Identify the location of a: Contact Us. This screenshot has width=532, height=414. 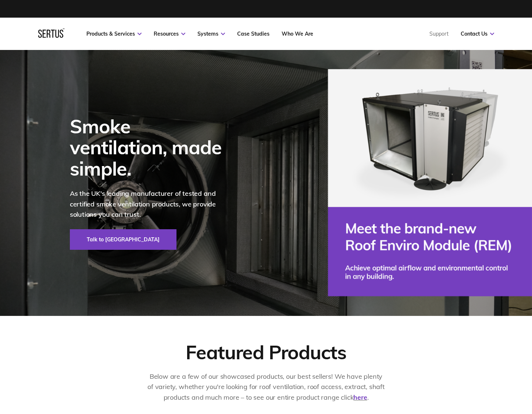
(477, 34).